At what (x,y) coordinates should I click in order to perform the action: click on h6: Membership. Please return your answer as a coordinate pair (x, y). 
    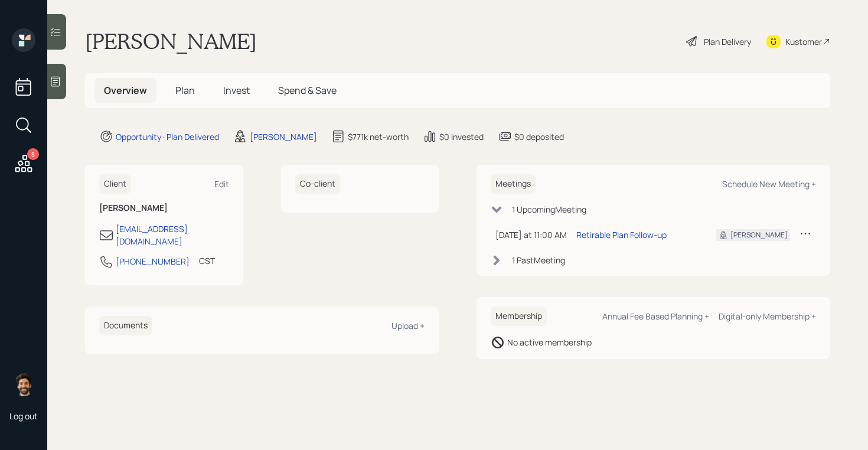
    Looking at the image, I should click on (519, 316).